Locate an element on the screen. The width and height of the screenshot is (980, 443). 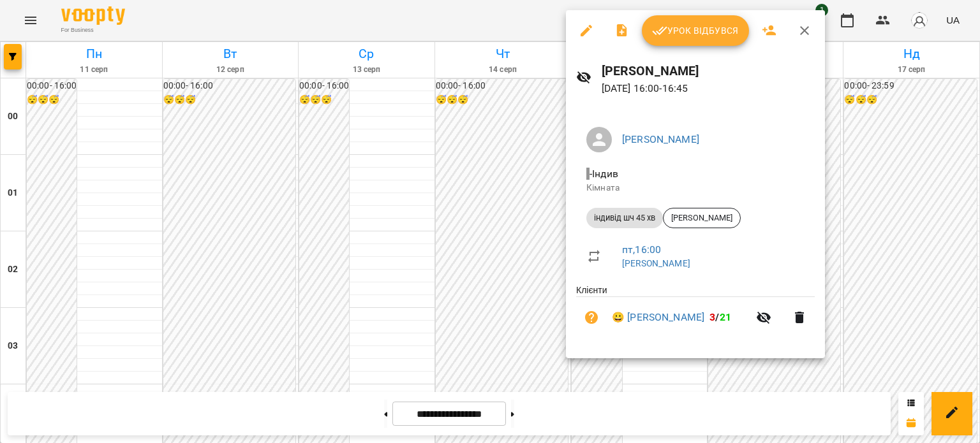
ul: Клієнти is located at coordinates (695, 314).